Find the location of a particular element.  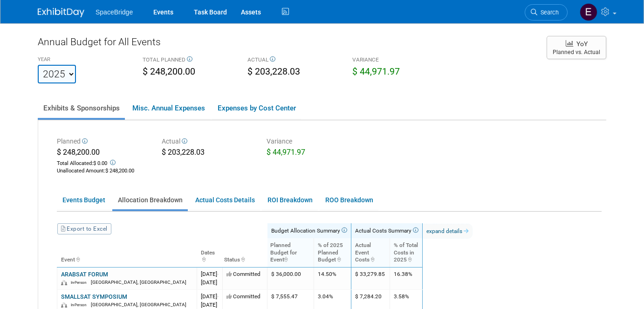

div: Total Allocated: is located at coordinates (102, 163).